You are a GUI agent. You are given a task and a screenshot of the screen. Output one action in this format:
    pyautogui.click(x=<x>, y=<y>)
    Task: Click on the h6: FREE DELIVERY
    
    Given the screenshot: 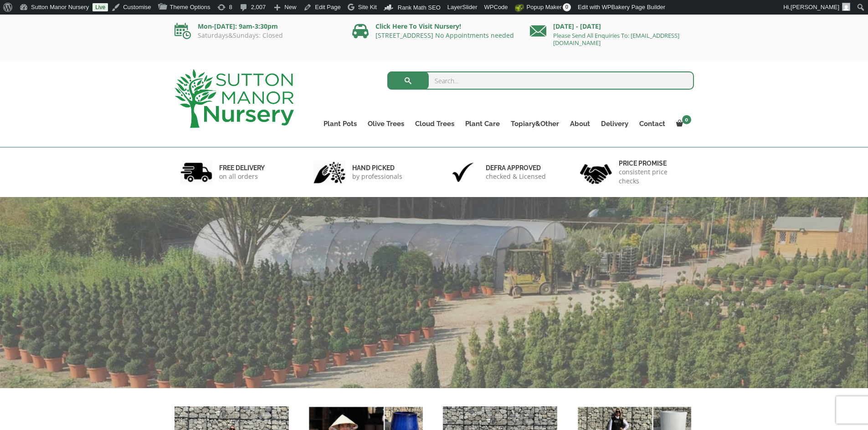 What is the action you would take?
    pyautogui.click(x=242, y=168)
    